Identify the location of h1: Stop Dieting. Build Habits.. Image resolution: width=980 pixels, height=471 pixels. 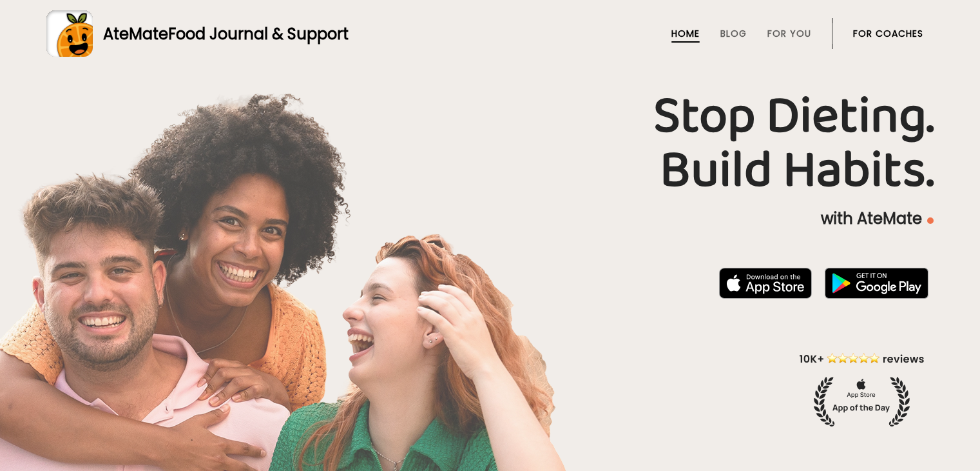
(490, 144).